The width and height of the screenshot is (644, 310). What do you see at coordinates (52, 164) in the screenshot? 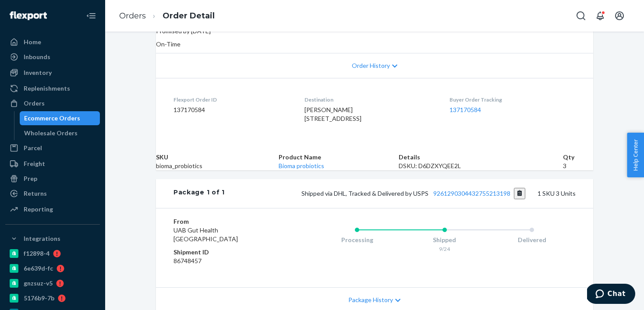
I see `a: Freight` at bounding box center [52, 164].